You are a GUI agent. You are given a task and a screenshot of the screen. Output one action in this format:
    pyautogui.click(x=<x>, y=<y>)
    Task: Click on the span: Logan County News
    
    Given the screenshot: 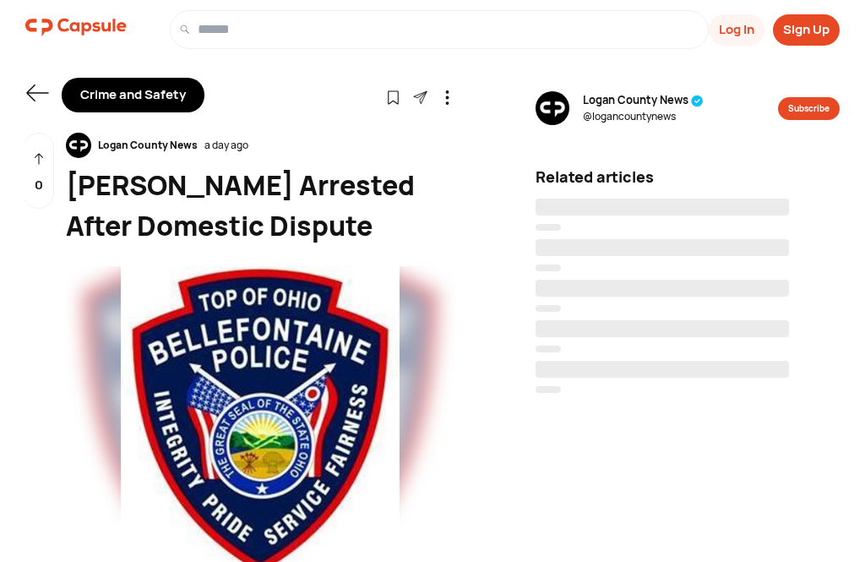 What is the action you would take?
    pyautogui.click(x=643, y=101)
    